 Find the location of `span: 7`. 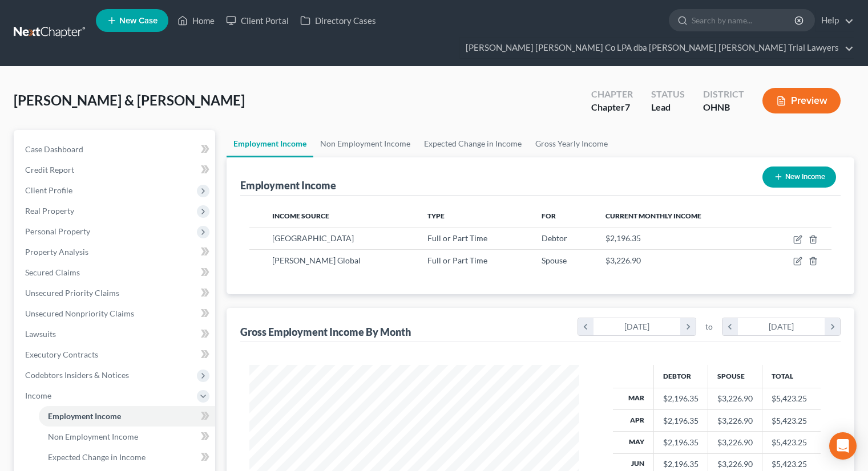

span: 7 is located at coordinates (627, 107).